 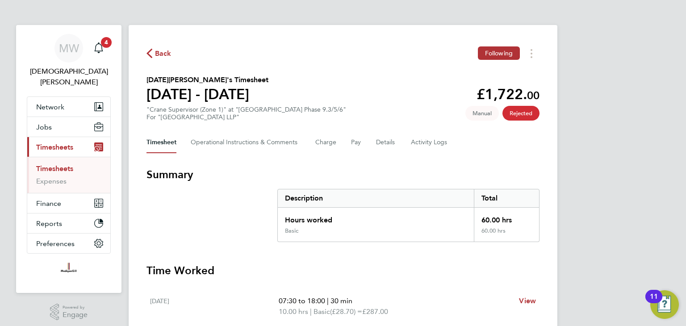 I want to click on app-decimal: £1,722., so click(x=508, y=94).